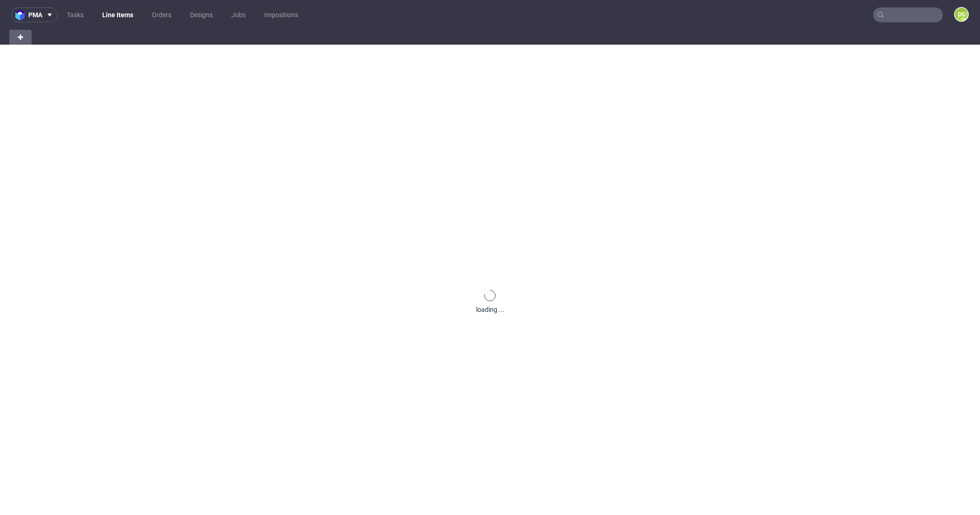  I want to click on a: Jobs, so click(238, 15).